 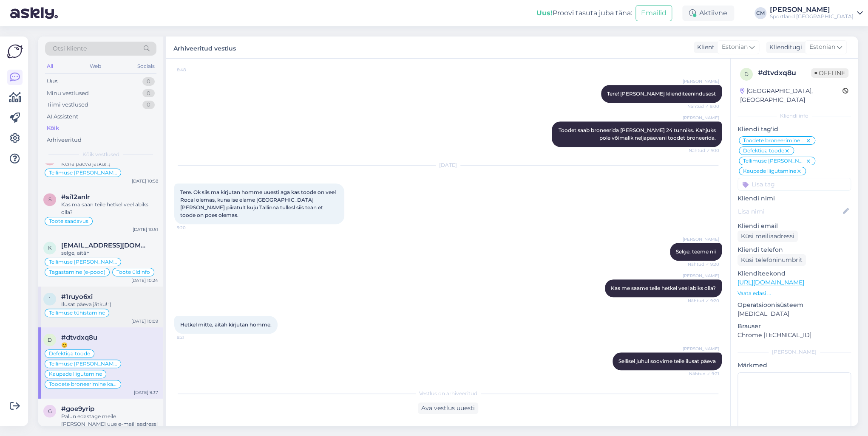 I want to click on span: 8:48, so click(x=193, y=70).